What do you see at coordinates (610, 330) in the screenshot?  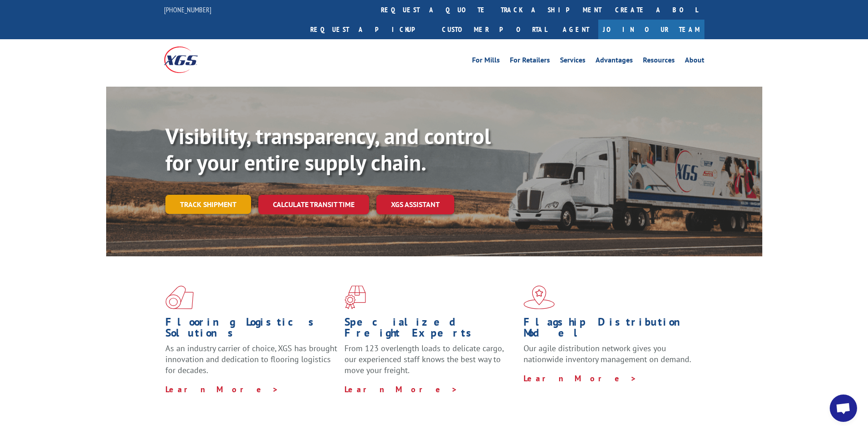 I see `h1: Flagship Distribution Model` at bounding box center [610, 330].